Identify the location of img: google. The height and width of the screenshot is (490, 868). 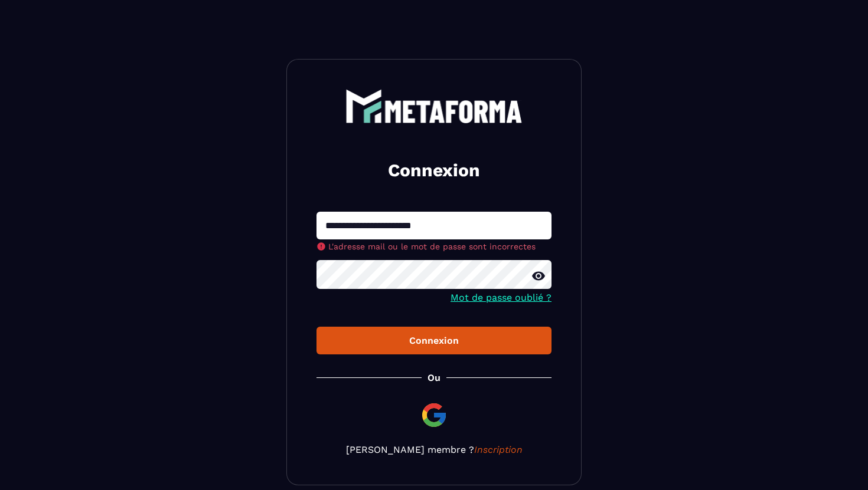
(434, 416).